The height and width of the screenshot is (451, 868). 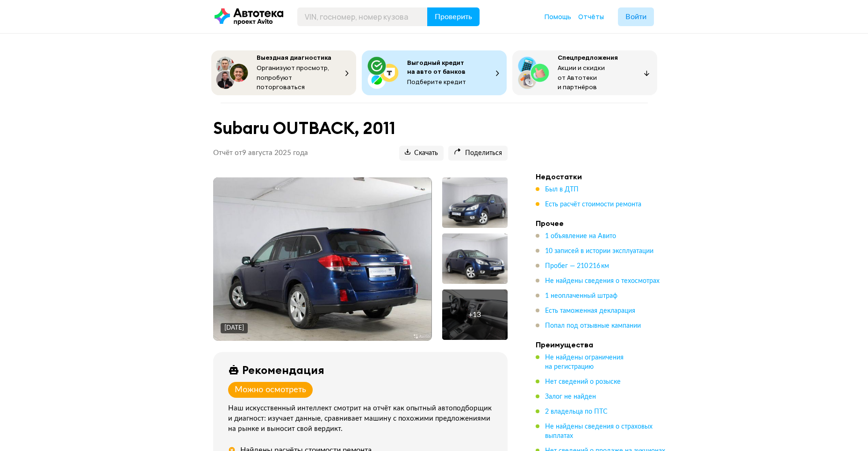 I want to click on button: СпецпредложенияАкции и скидки от Автотеки и партнёров, so click(x=585, y=73).